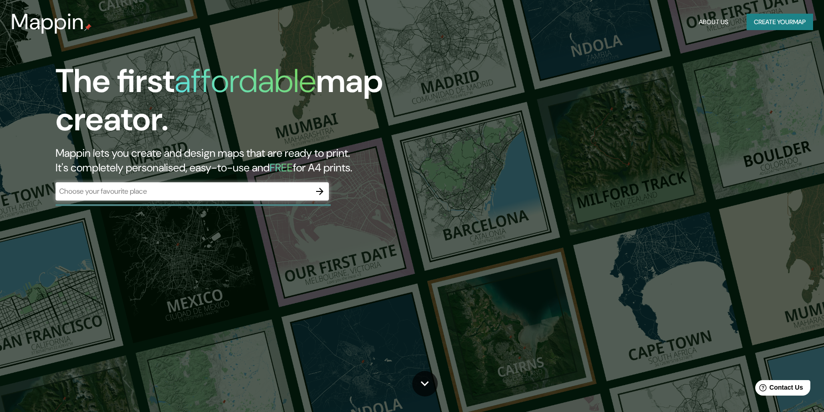  Describe the element at coordinates (780, 22) in the screenshot. I see `button: Create yourmap` at that location.